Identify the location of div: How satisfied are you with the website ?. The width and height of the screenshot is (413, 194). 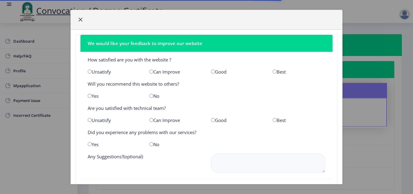
(207, 60).